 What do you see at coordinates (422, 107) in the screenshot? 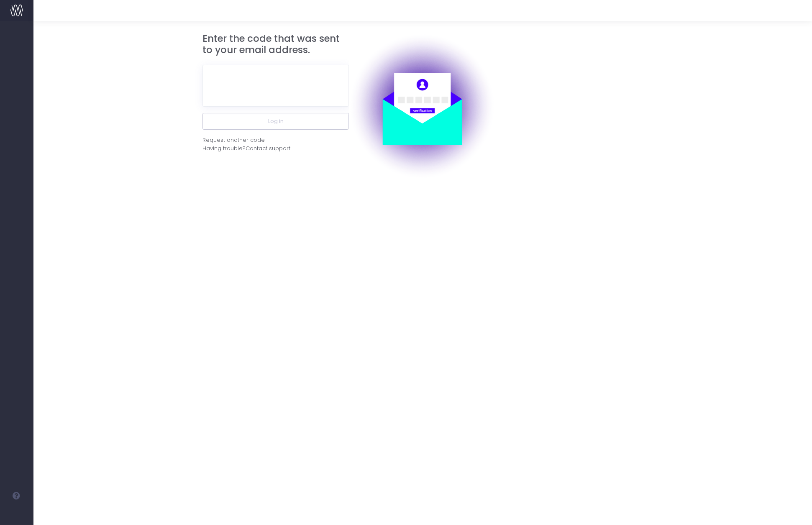
I see `img: auth.png` at bounding box center [422, 107].